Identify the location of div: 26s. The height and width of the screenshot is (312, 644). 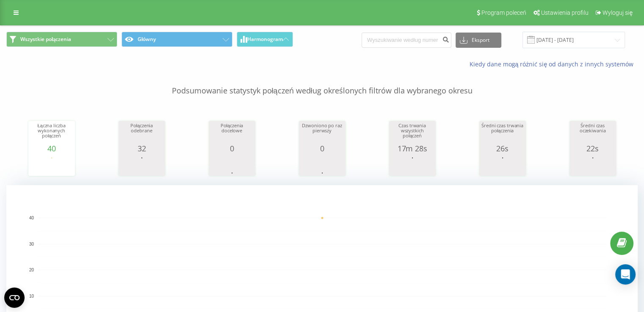
(502, 148).